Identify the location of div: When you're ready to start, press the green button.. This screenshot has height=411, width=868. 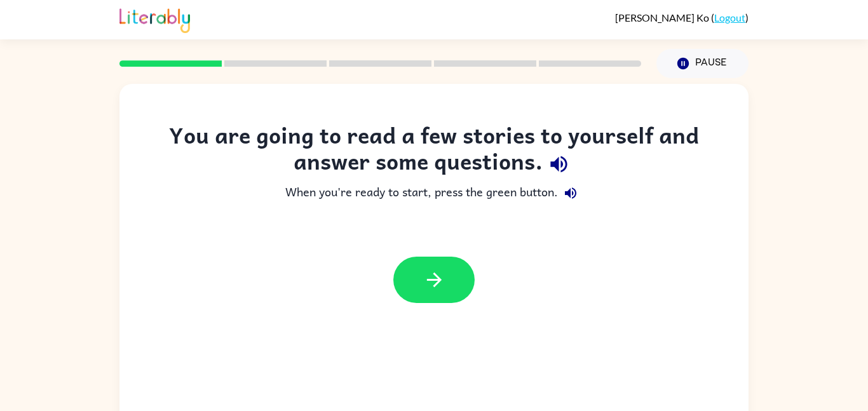
(434, 193).